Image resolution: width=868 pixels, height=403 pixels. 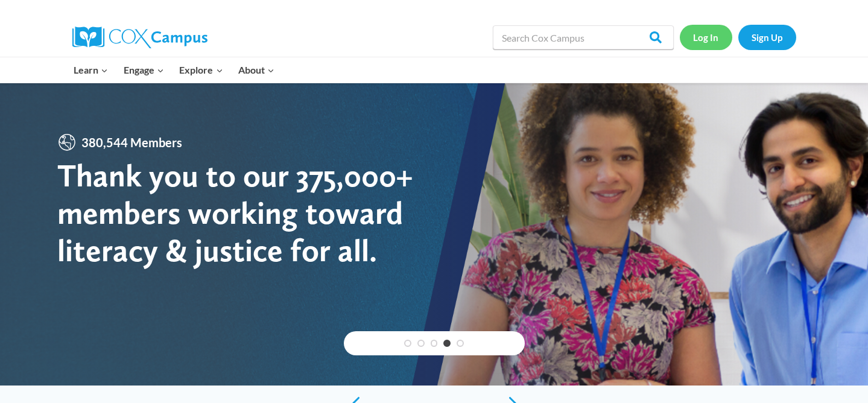 What do you see at coordinates (201, 70) in the screenshot?
I see `button: Child menu of Explore` at bounding box center [201, 70].